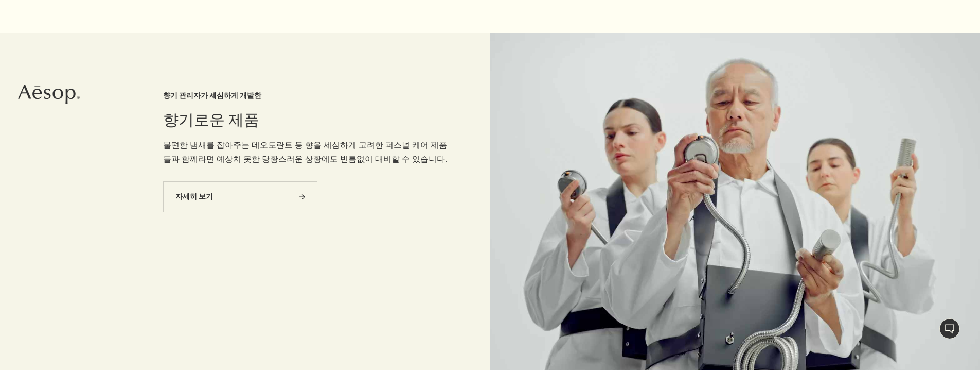  Describe the element at coordinates (306, 120) in the screenshot. I see `h2: 향기로운 제품` at that location.